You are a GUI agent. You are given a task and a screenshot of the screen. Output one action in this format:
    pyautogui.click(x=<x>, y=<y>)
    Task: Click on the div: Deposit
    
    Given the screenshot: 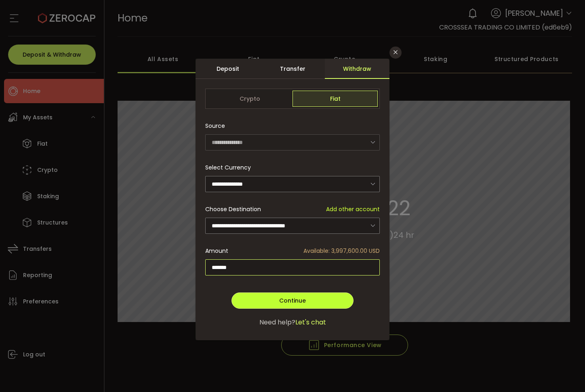 What is the action you would take?
    pyautogui.click(x=228, y=69)
    